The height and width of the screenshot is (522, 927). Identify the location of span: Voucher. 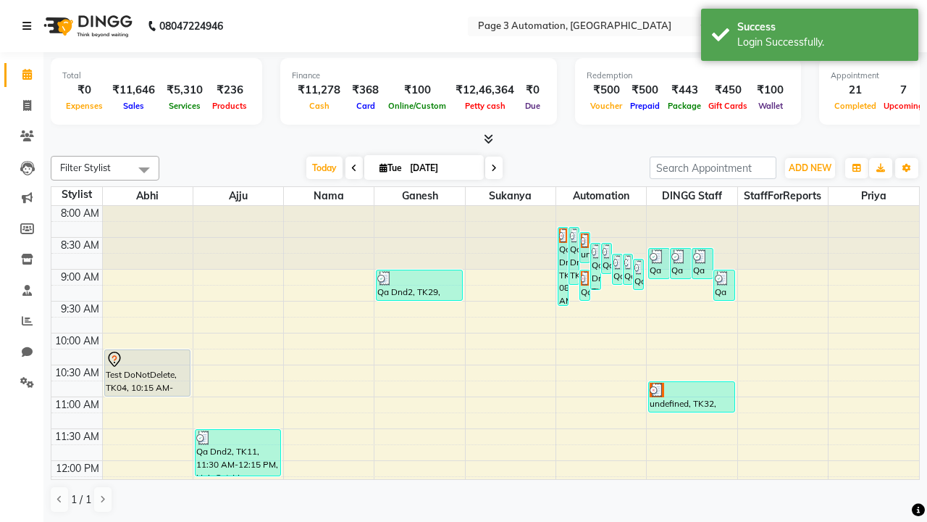
(606, 106).